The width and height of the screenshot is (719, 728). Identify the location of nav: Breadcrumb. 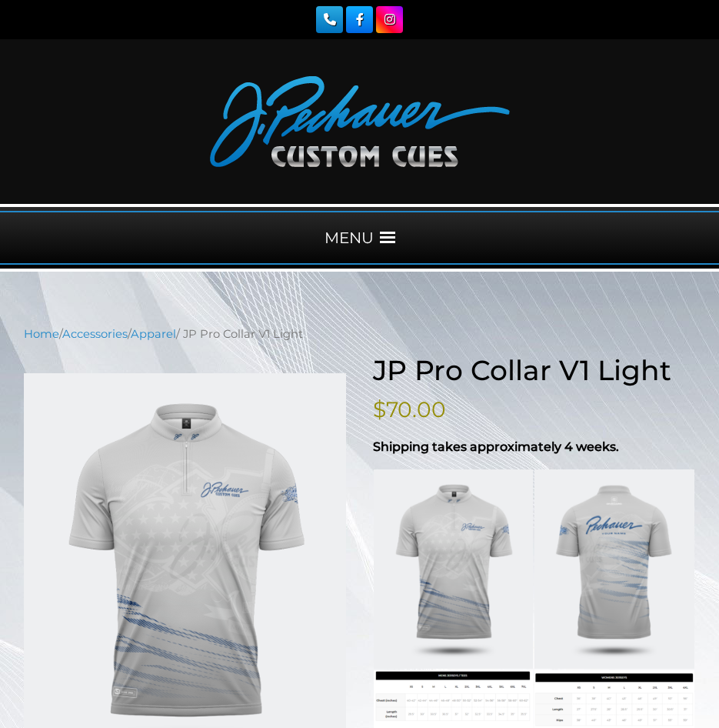
(359, 334).